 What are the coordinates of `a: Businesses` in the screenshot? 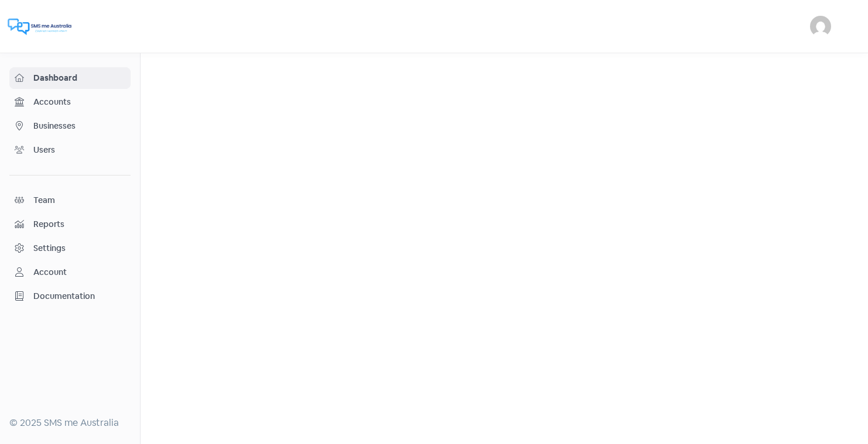 It's located at (70, 126).